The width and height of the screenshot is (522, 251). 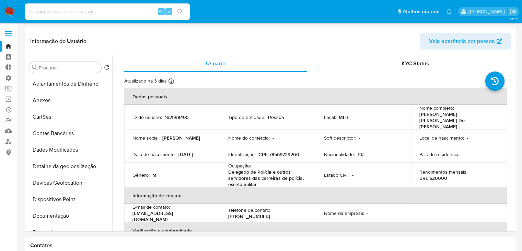 What do you see at coordinates (154, 175) in the screenshot?
I see `p: M` at bounding box center [154, 175].